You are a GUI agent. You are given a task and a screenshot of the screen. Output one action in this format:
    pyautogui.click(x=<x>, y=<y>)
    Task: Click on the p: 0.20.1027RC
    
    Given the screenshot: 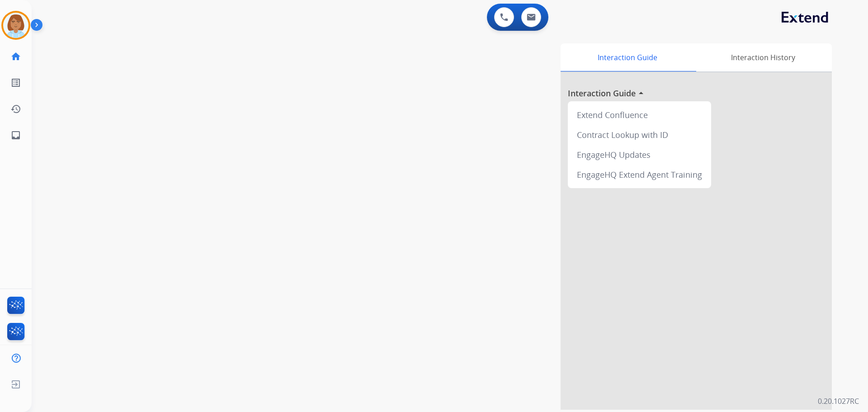 What is the action you would take?
    pyautogui.click(x=839, y=401)
    